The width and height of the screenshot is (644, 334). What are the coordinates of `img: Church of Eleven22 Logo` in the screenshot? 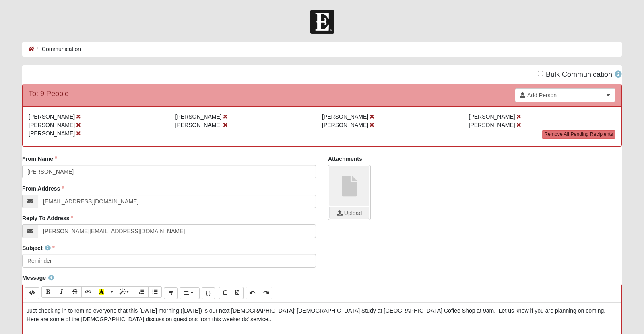 It's located at (322, 22).